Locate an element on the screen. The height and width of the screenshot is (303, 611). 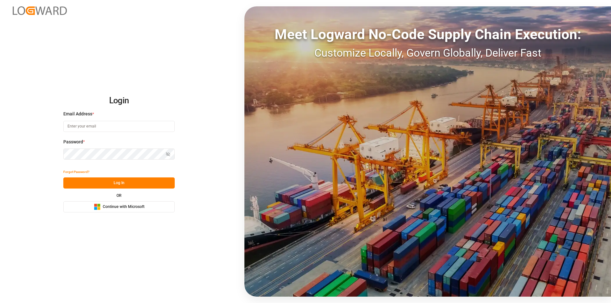
small: OR is located at coordinates (119, 196).